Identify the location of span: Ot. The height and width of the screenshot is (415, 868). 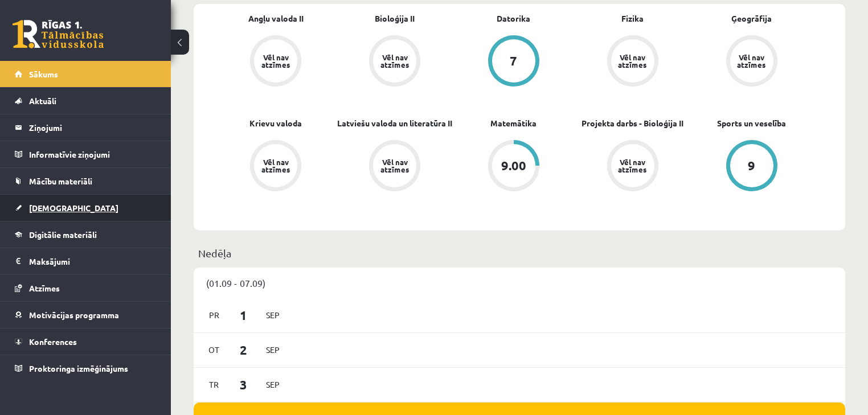
(214, 350).